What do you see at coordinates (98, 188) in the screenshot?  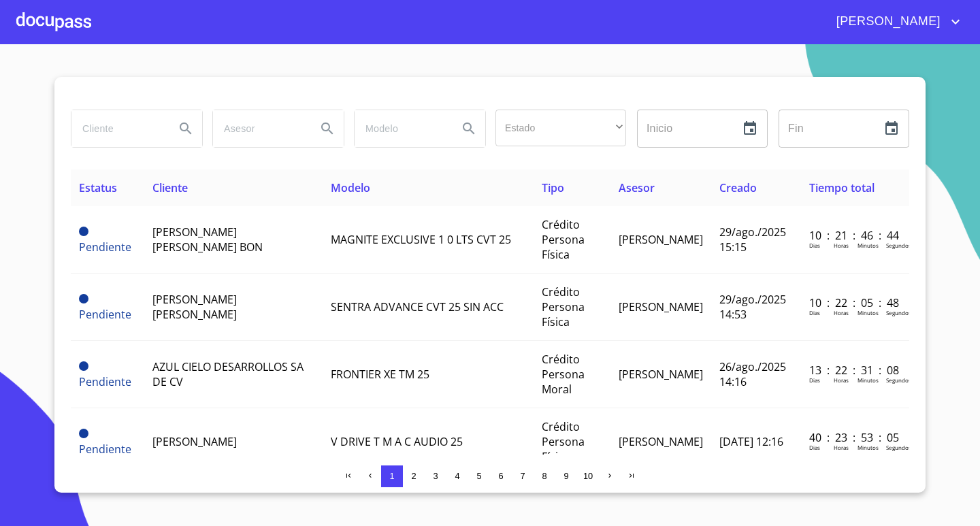 I see `span: Estatus` at bounding box center [98, 188].